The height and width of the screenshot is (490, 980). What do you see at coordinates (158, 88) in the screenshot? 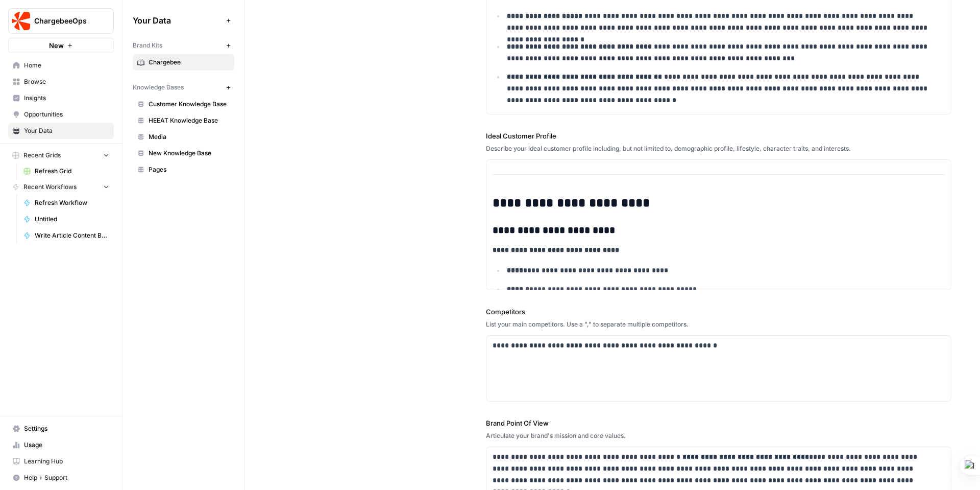
I see `span: Knowledge Bases` at bounding box center [158, 88].